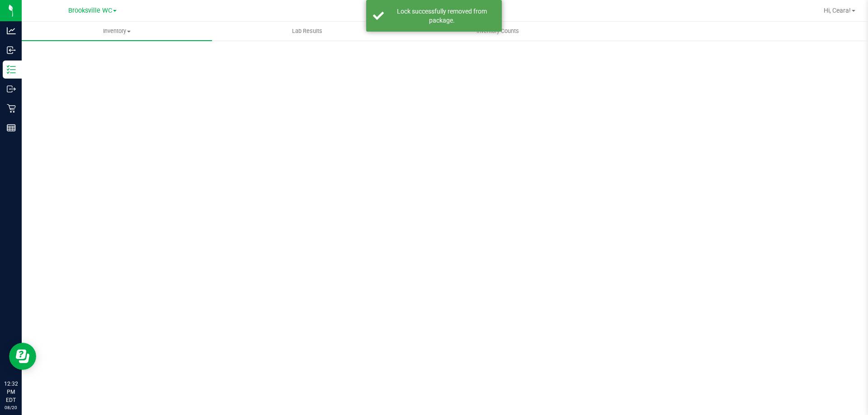 This screenshot has height=415, width=868. I want to click on p: 08/20, so click(11, 407).